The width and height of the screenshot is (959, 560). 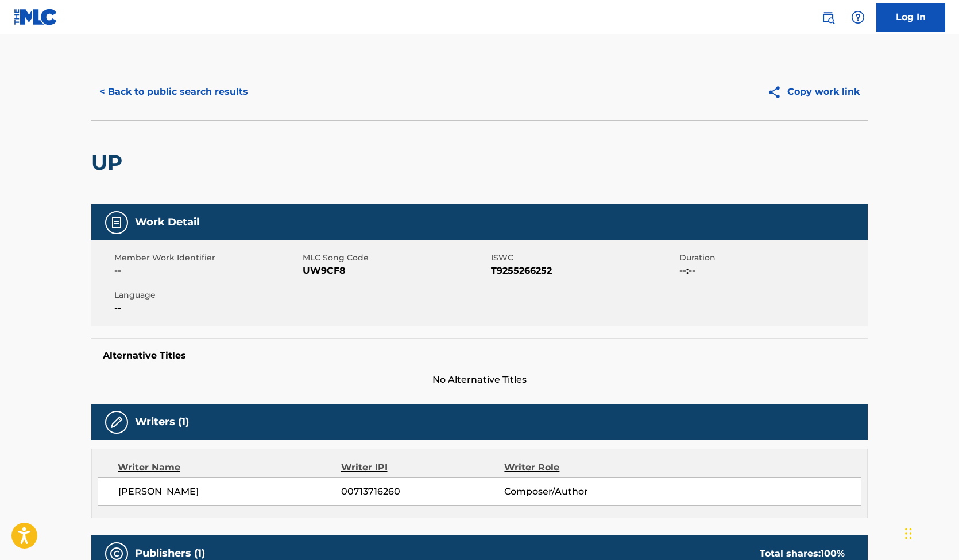 What do you see at coordinates (910, 18) in the screenshot?
I see `a: Log In` at bounding box center [910, 18].